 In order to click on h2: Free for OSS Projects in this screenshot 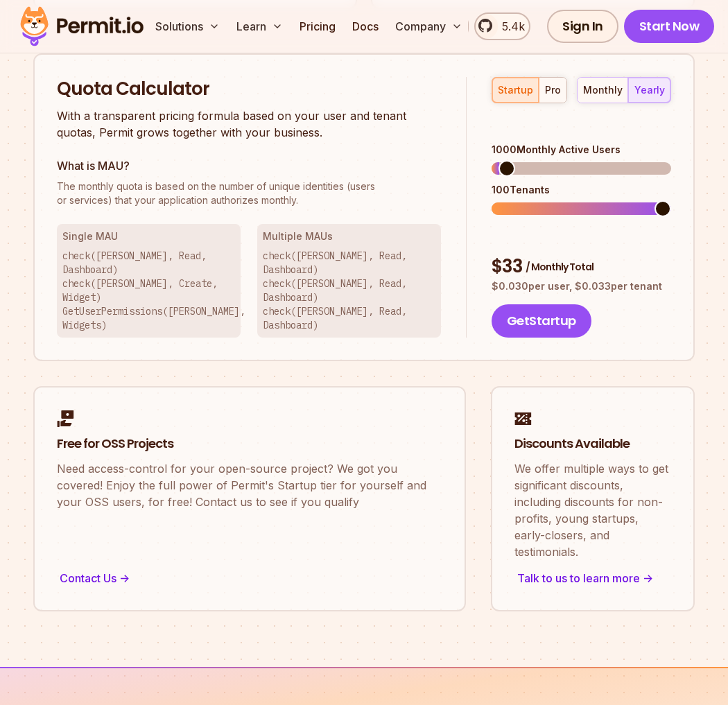, I will do `click(250, 444)`.